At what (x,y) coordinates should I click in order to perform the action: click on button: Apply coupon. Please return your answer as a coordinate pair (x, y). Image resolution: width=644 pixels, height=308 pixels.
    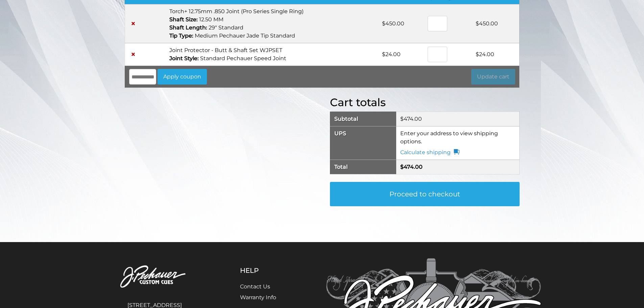
    Looking at the image, I should click on (182, 77).